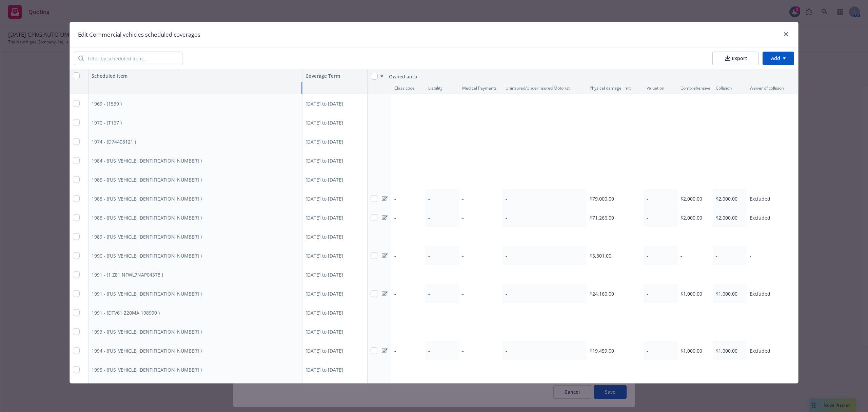 This screenshot has height=412, width=868. I want to click on div: 1989 - (1PT01ACH9K9009654 ), so click(191, 237).